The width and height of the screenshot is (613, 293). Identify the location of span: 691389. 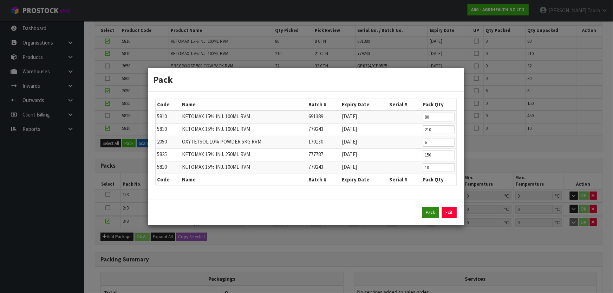
(316, 116).